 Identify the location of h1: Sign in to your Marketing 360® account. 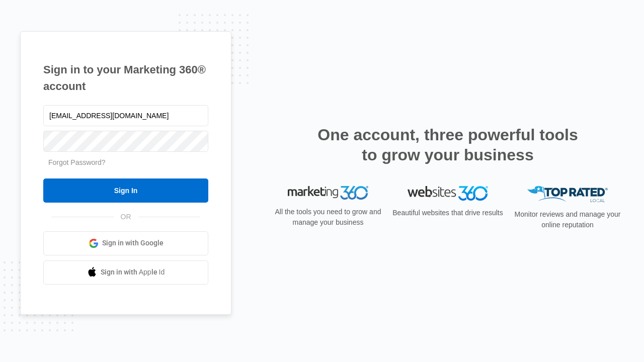
(126, 78).